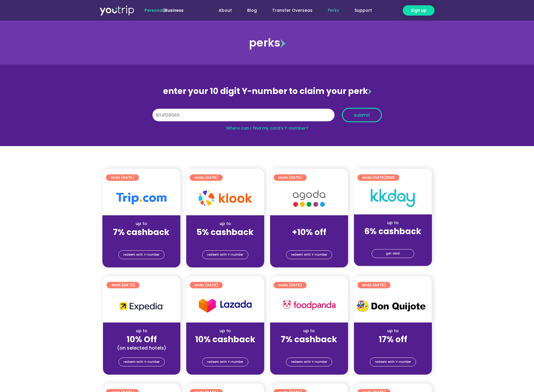 The height and width of the screenshot is (392, 534). I want to click on a: Transfer Overseas, so click(292, 10).